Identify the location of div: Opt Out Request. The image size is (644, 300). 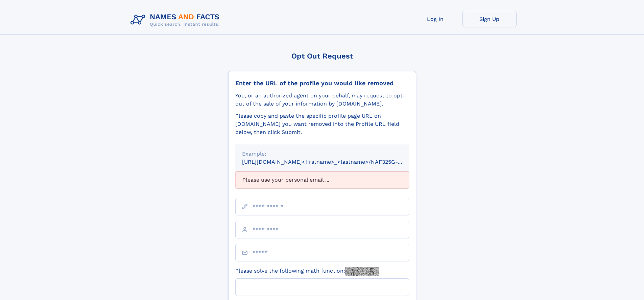
(322, 56).